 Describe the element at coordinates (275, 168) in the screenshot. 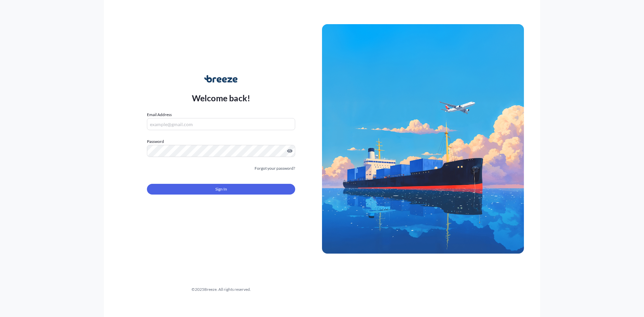

I see `a: Forgot your password?` at that location.